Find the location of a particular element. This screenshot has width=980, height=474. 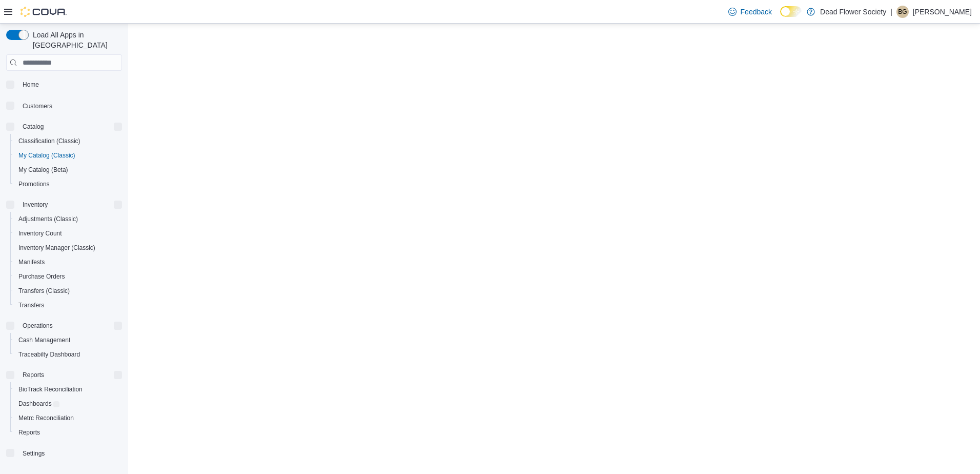

button: Adjustments (Classic) is located at coordinates (68, 219).